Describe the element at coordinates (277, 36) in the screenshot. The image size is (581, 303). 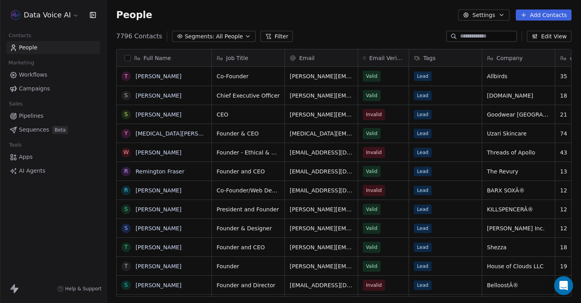
I see `button: Filter` at that location.